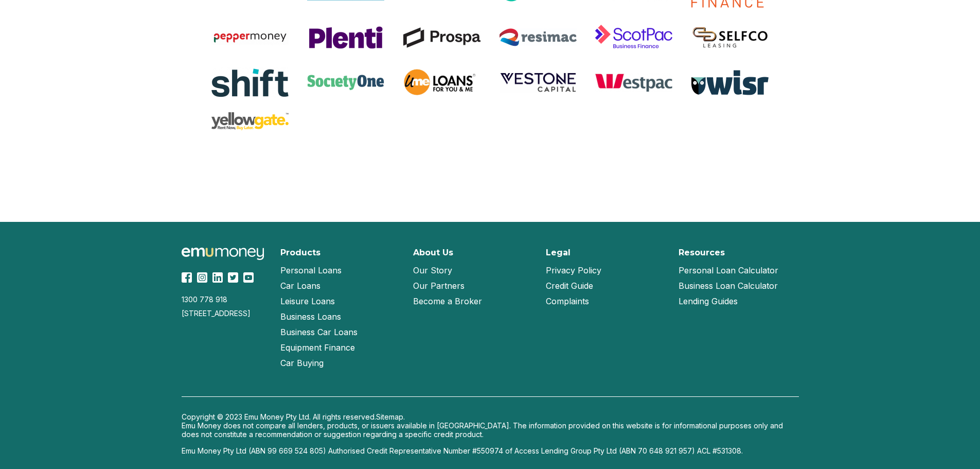 The image size is (980, 469). Describe the element at coordinates (447, 301) in the screenshot. I see `a: Become a Broker` at that location.